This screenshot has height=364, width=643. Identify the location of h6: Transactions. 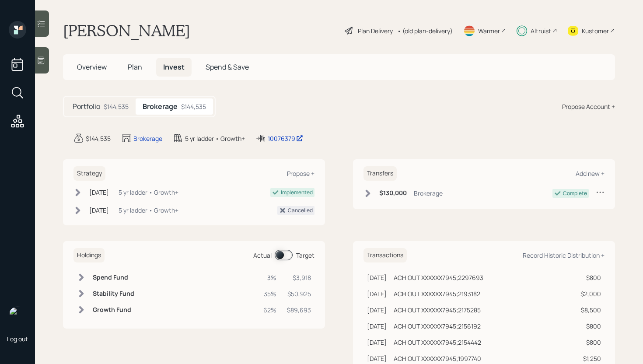
(384, 255).